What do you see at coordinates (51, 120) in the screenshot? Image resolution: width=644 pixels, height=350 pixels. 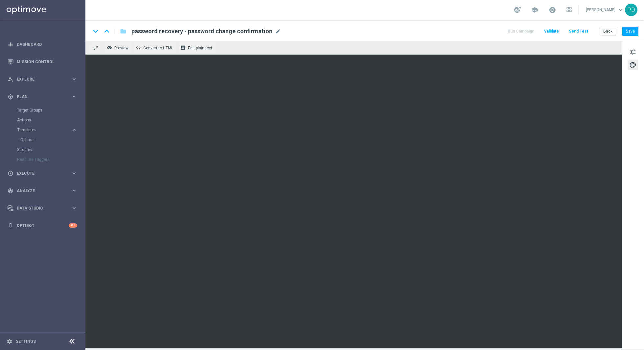 I see `div: Actions` at bounding box center [51, 120].